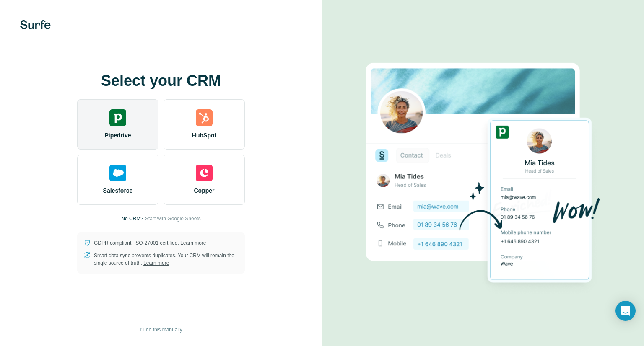 Image resolution: width=644 pixels, height=346 pixels. Describe the element at coordinates (204, 135) in the screenshot. I see `span: HubSpot` at that location.